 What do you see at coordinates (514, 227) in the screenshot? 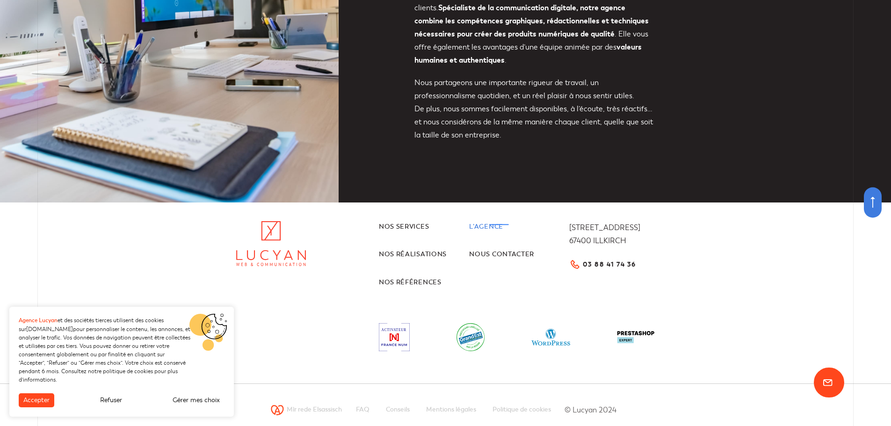
I see `a: L’agence` at bounding box center [514, 227].